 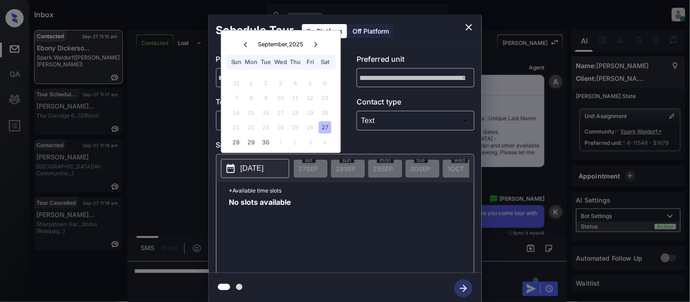 What do you see at coordinates (295, 83) in the screenshot?
I see `div: Not available Thursday, September 4th, 2025` at bounding box center [295, 83].